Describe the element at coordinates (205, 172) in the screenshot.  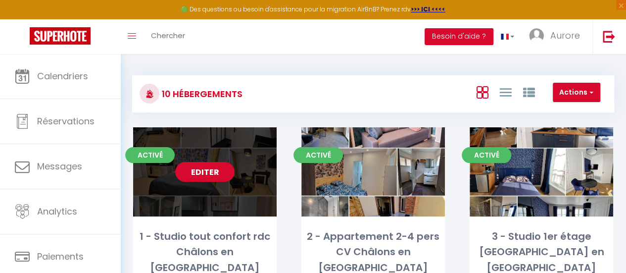
I see `a: Editer` at that location.